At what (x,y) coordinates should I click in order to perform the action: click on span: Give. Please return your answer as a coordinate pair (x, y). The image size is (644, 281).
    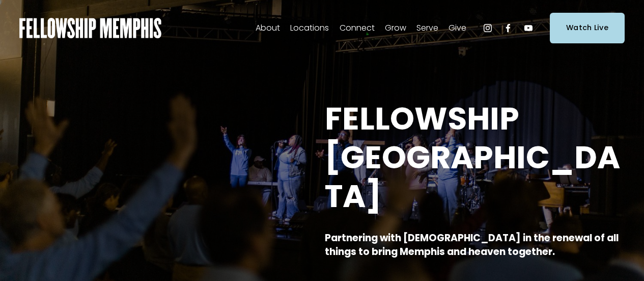
    Looking at the image, I should click on (457, 28).